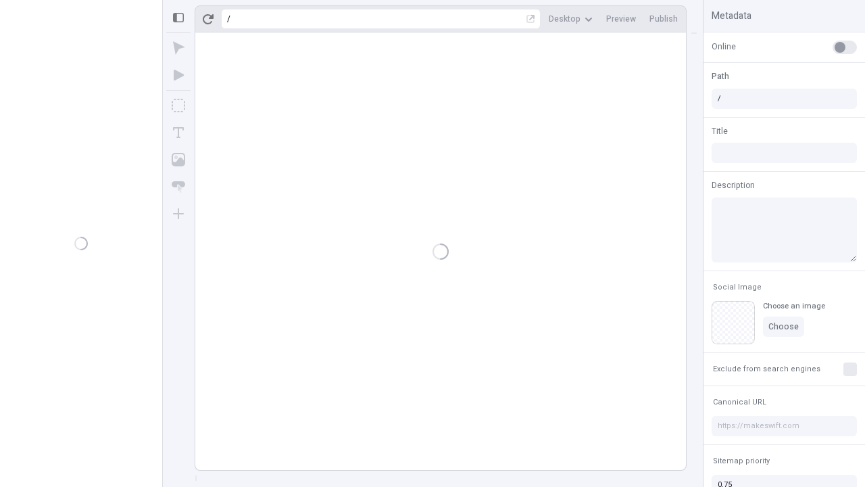 This screenshot has height=487, width=865. What do you see at coordinates (767, 368) in the screenshot?
I see `span: Exclude from search engines` at bounding box center [767, 368].